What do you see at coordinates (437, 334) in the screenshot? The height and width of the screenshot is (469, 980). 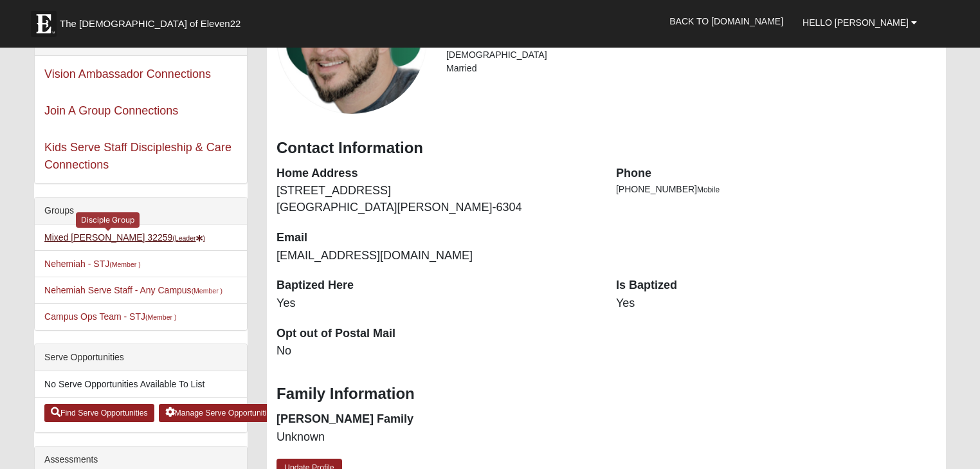 I see `dt: Opt out of Postal Mail` at bounding box center [437, 334].